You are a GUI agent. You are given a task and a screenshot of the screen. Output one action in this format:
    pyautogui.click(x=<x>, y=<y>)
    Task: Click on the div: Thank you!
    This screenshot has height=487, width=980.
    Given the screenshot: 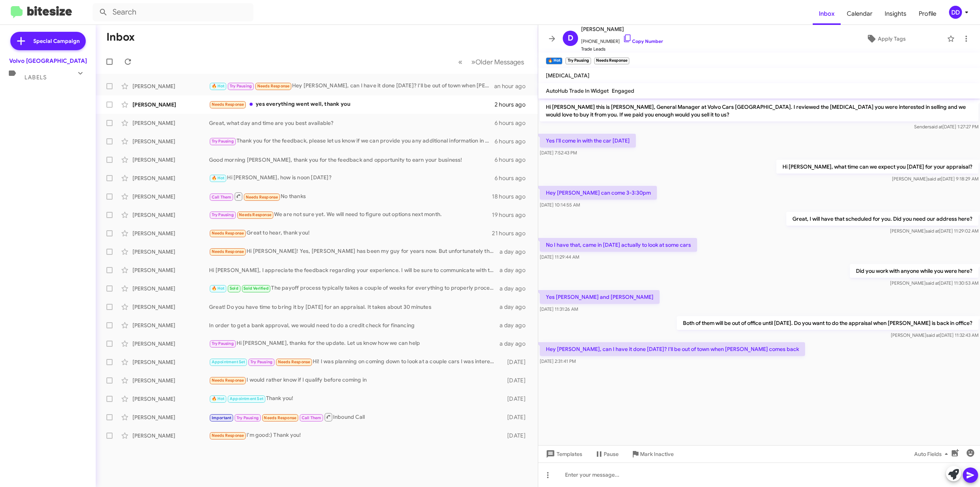 What is the action you would take?
    pyautogui.click(x=354, y=398)
    